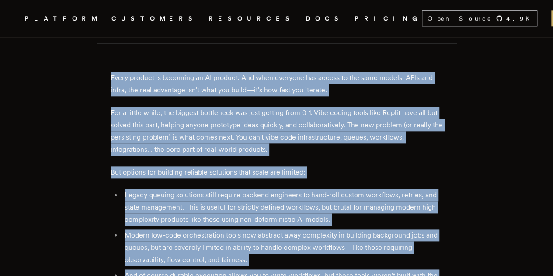  I want to click on a: CUSTOMERS, so click(155, 18).